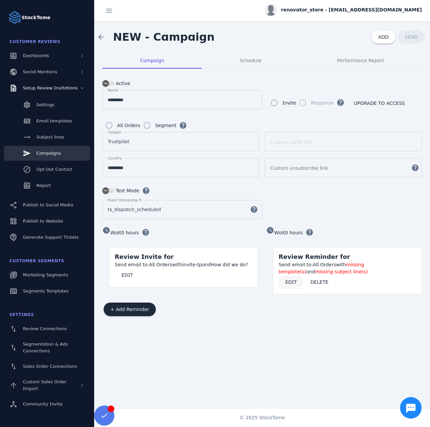 The image size is (430, 427). What do you see at coordinates (47, 237) in the screenshot?
I see `a: Generate Support Tickets` at bounding box center [47, 237].